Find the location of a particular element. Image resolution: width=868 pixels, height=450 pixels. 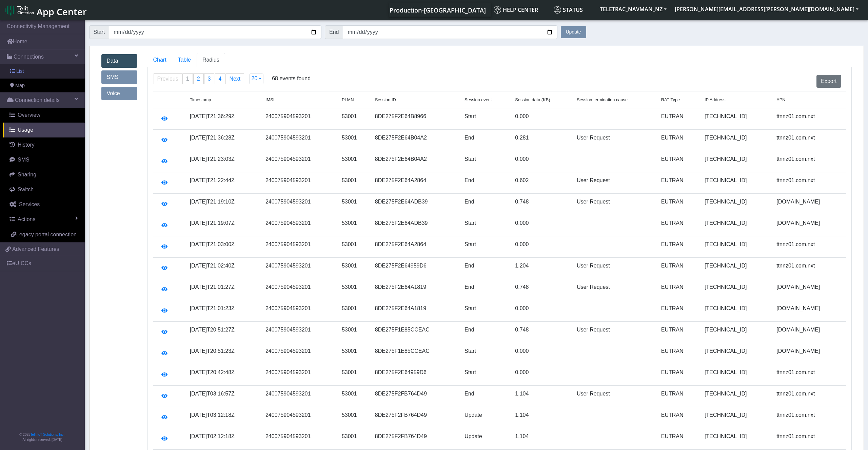

span: SMS is located at coordinates (23, 159).